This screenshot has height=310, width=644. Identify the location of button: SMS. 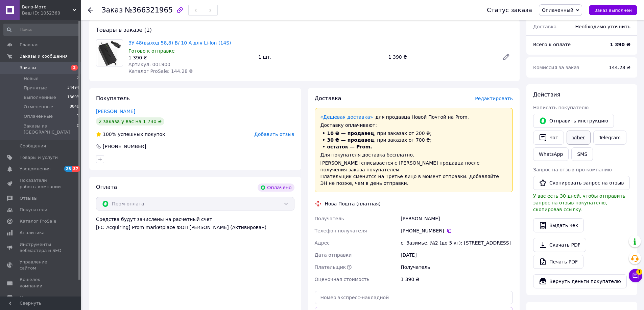
(582, 155).